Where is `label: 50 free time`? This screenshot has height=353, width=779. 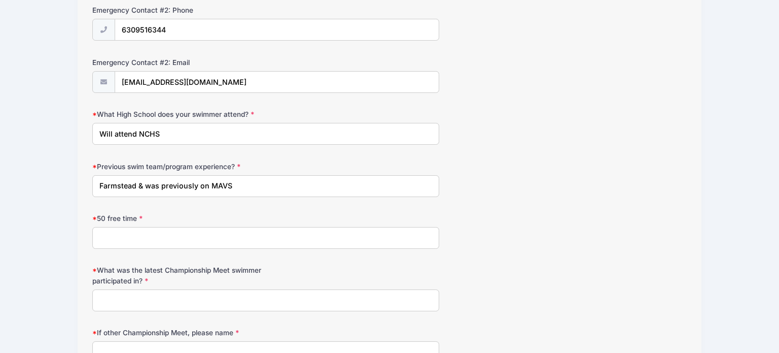
label: 50 free time is located at coordinates (191, 218).